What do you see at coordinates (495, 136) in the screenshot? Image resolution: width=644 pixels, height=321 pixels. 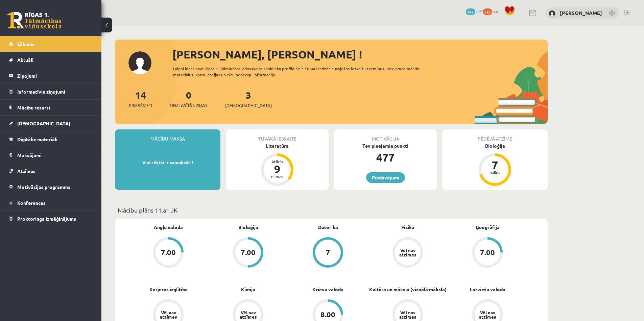 I see `div: Pēdējā atzīme` at bounding box center [495, 136].